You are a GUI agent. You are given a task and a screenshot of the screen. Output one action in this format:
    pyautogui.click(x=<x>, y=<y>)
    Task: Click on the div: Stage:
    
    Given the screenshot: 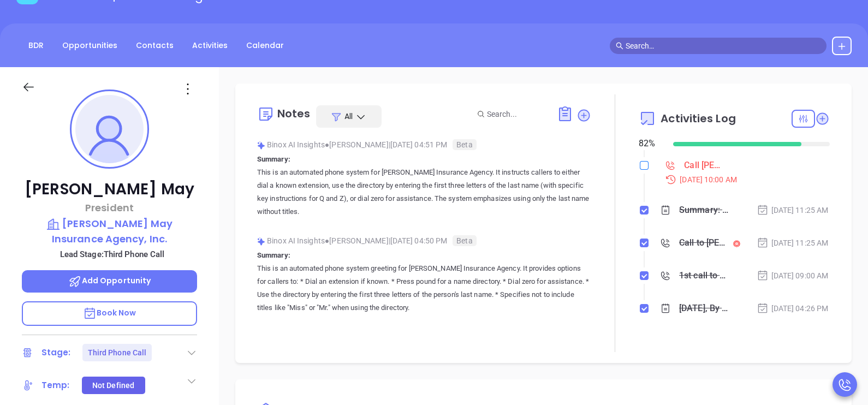 What is the action you would take?
    pyautogui.click(x=57, y=352)
    